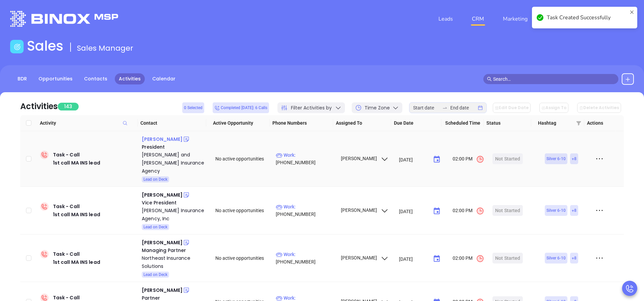 The image size is (644, 301). What do you see at coordinates (362, 123) in the screenshot?
I see `th: Assigned To` at bounding box center [362, 123].